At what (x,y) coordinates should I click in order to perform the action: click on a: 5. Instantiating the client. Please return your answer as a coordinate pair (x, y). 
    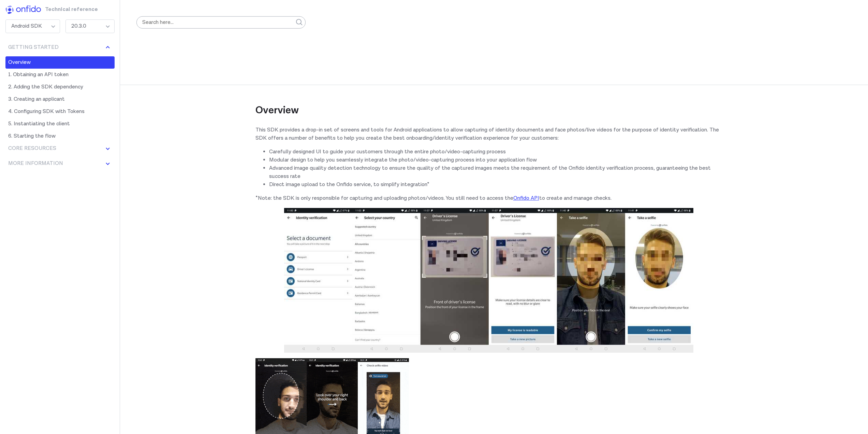
    Looking at the image, I should click on (60, 124).